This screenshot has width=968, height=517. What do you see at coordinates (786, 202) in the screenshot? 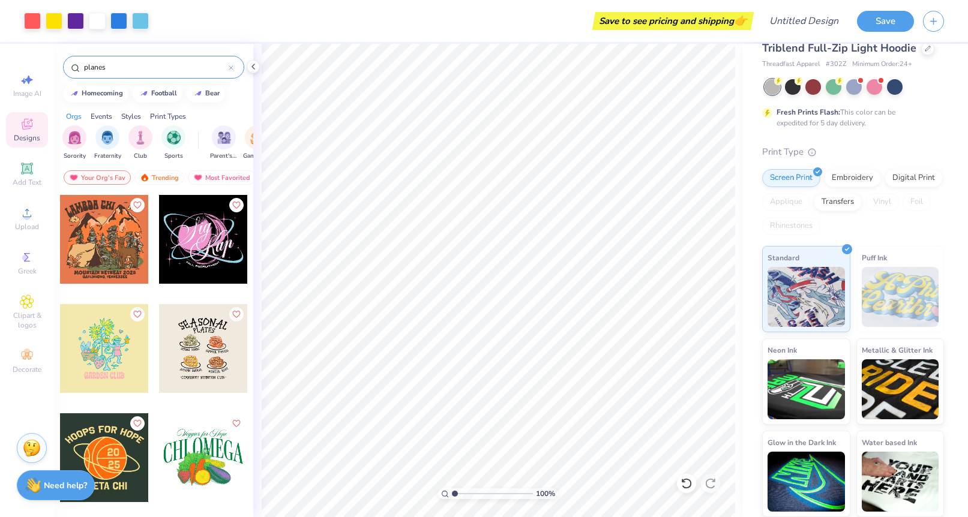
I see `div: Applique` at bounding box center [786, 202].